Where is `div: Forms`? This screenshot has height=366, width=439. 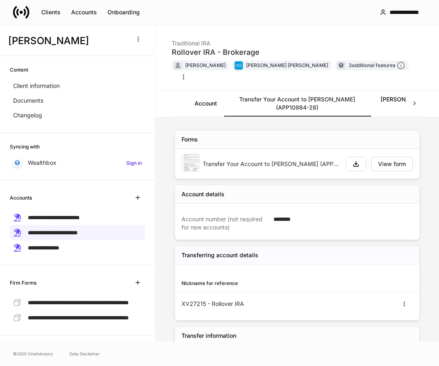
div: Forms is located at coordinates (190, 139).